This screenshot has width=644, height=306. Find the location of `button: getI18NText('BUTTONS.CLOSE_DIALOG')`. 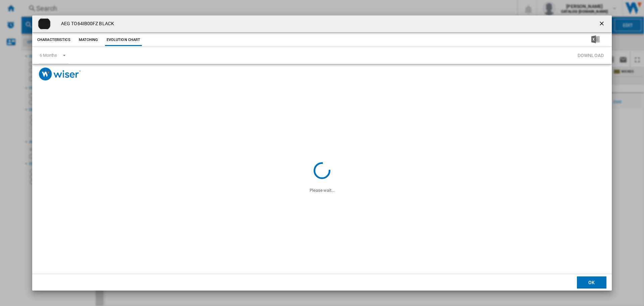

button: getI18NText('BUTTONS.CLOSE_DIALOG') is located at coordinates (602, 24).